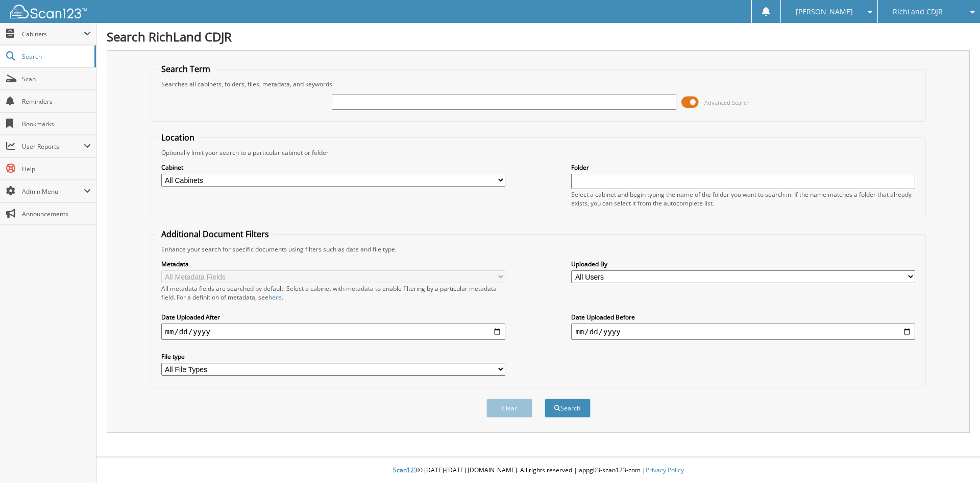  Describe the element at coordinates (275, 296) in the screenshot. I see `a: here` at that location.